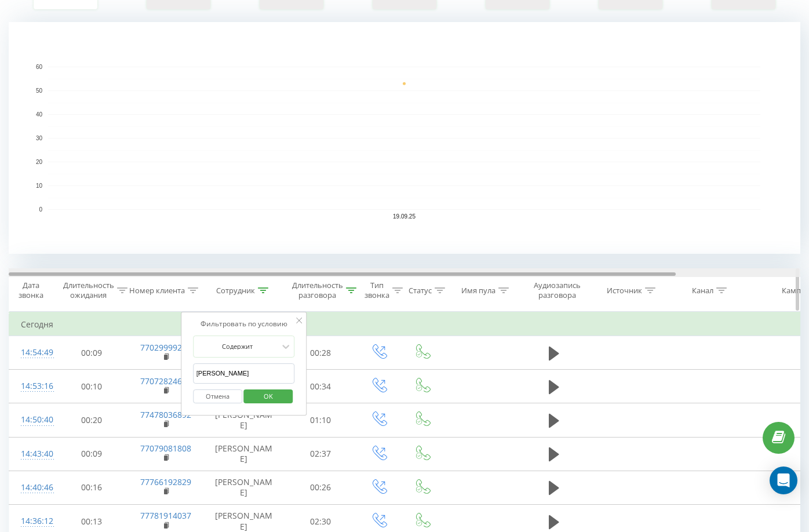 The width and height of the screenshot is (809, 532). What do you see at coordinates (166, 515) in the screenshot?
I see `a: 77781914037` at bounding box center [166, 515].